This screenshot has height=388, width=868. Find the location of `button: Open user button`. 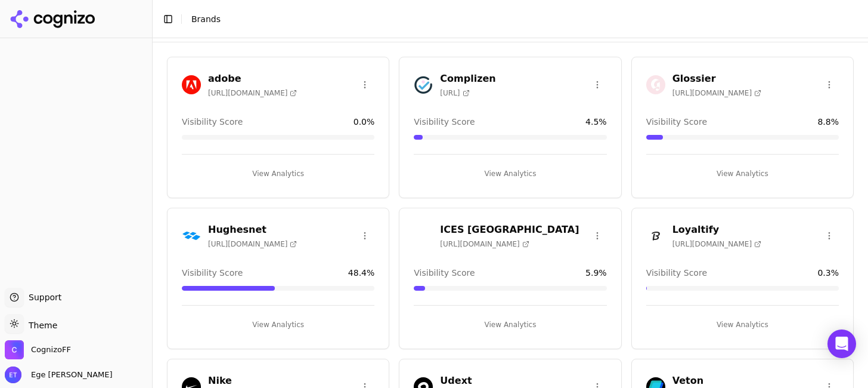

button: Open user button is located at coordinates (58, 375).